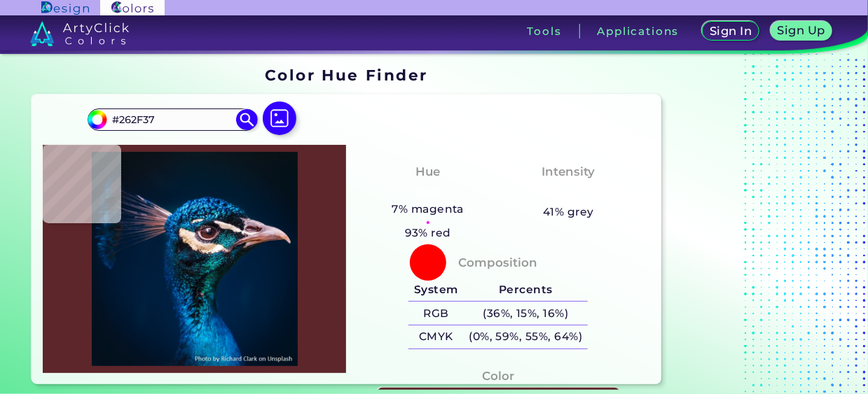 The height and width of the screenshot is (394, 868). What do you see at coordinates (731, 31) in the screenshot?
I see `h5: Sign In` at bounding box center [731, 31].